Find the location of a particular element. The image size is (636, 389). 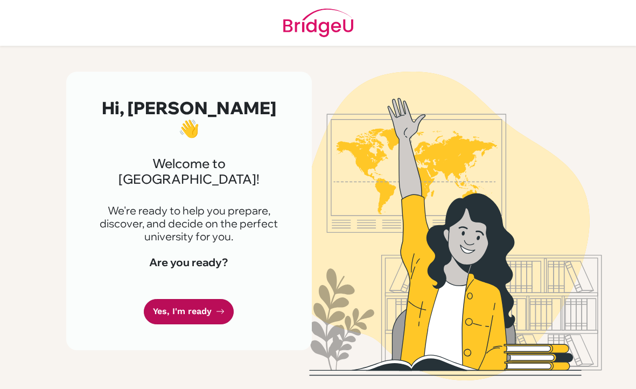

p: We're ready to help you prepare, discover, and decide on the perfect university for you. is located at coordinates (189, 223).